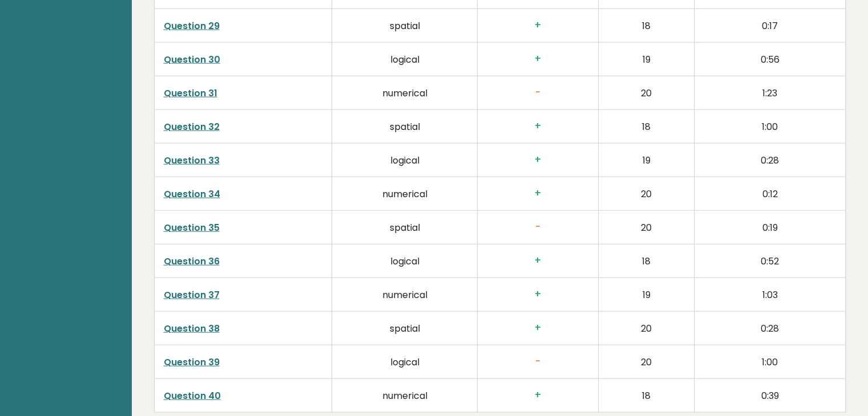 The width and height of the screenshot is (868, 416). What do you see at coordinates (770, 228) in the screenshot?
I see `td: 0:19` at bounding box center [770, 228].